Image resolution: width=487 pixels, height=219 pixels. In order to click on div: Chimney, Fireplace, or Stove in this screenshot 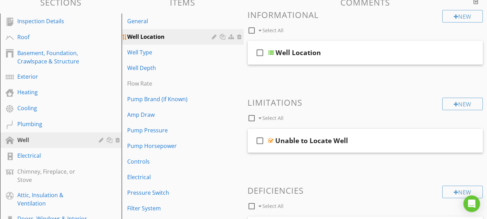, I will do `click(53, 176)`.